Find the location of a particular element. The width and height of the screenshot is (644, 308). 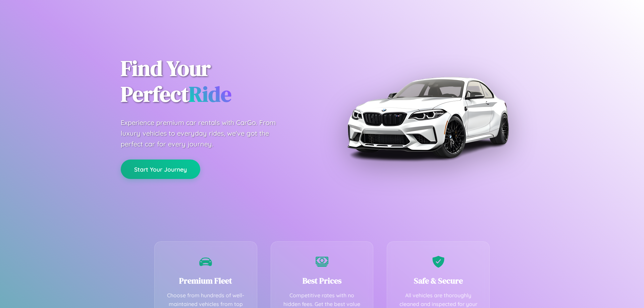

h1: Find Your Perfect is located at coordinates (216, 81).